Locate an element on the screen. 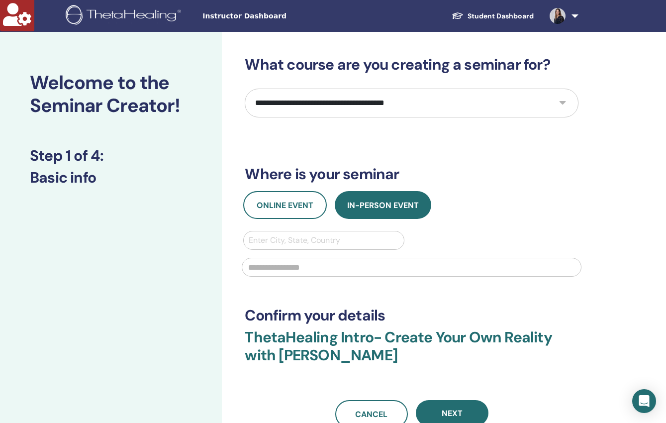 The height and width of the screenshot is (423, 666). button: In-Person Event is located at coordinates (383, 205).